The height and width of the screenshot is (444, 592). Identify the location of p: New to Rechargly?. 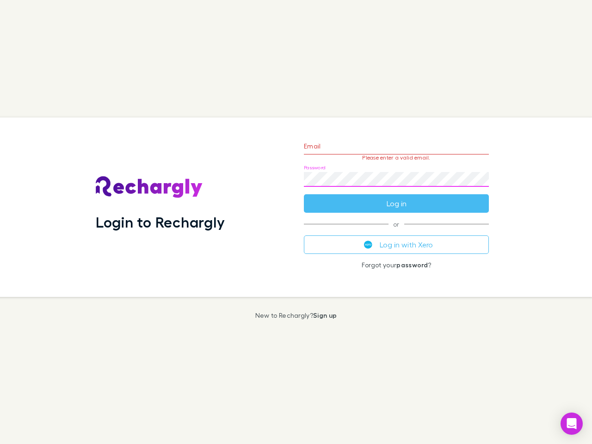
(296, 316).